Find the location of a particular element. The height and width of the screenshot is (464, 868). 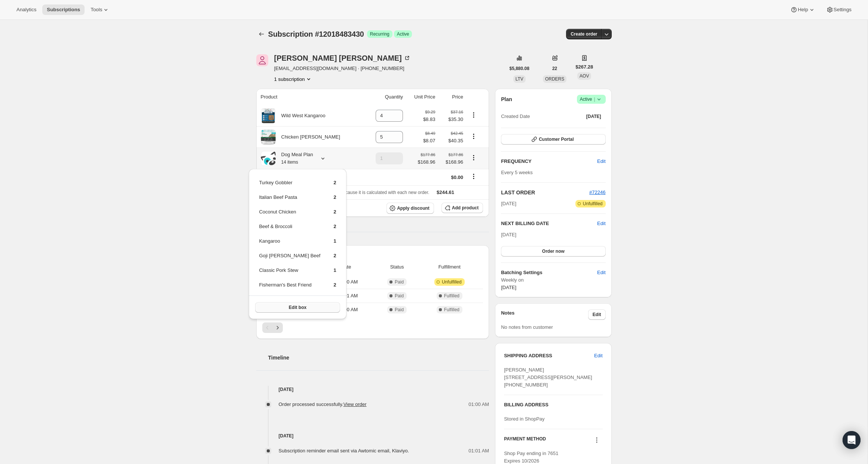

span: Order processed successfully. is located at coordinates (322, 404).